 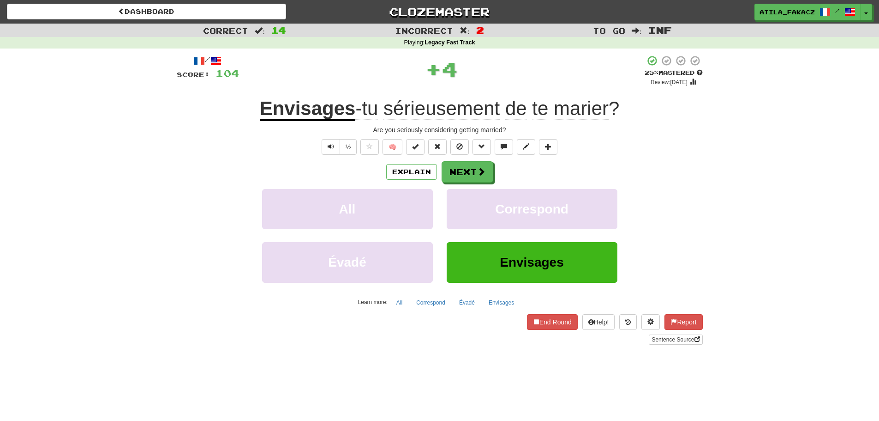 What do you see at coordinates (684, 322) in the screenshot?
I see `button: Report` at bounding box center [684, 322].